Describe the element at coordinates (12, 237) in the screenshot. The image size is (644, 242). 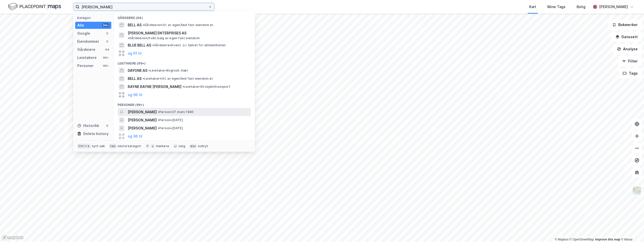
I see `a: Mapbox homepage` at that location.